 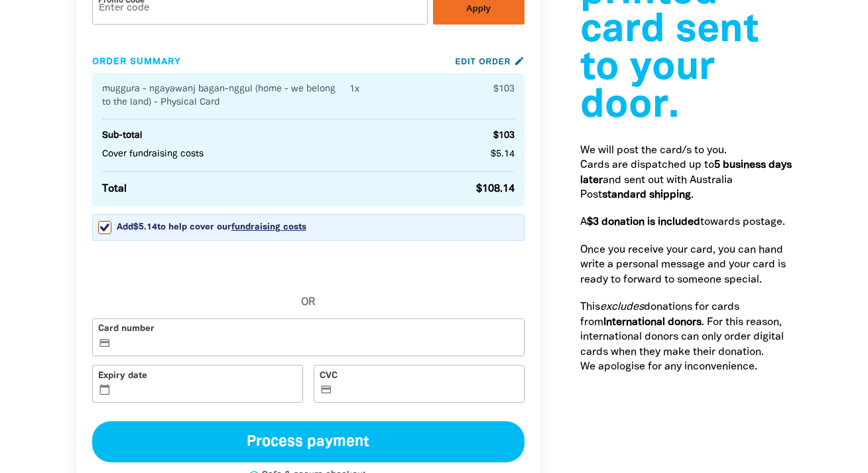 I want to click on span: Total, so click(x=114, y=189).